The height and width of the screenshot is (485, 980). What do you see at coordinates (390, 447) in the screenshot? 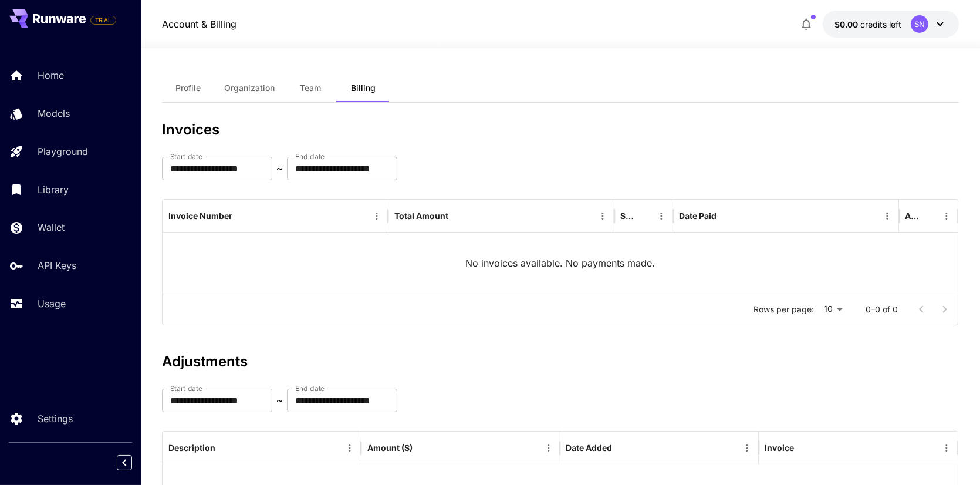
I see `div: Amount ($)` at bounding box center [390, 447].